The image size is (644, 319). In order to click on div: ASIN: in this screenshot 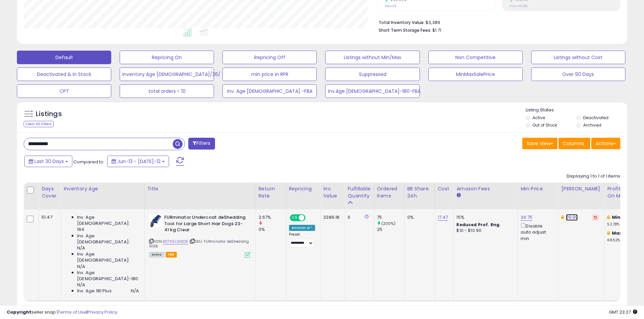, I will do `click(200, 236)`.